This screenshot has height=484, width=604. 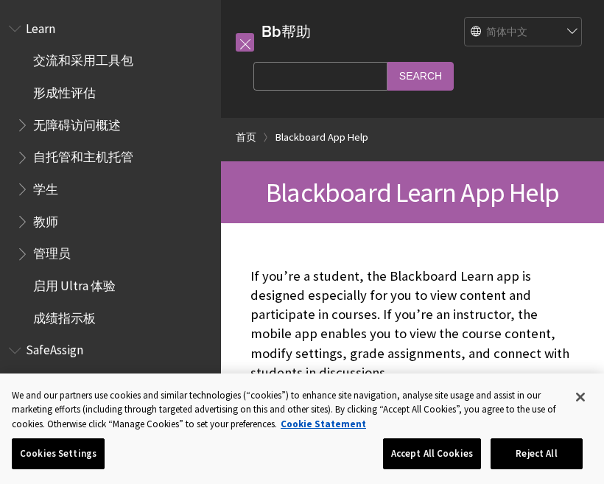 I want to click on span: 形成性评估, so click(x=64, y=90).